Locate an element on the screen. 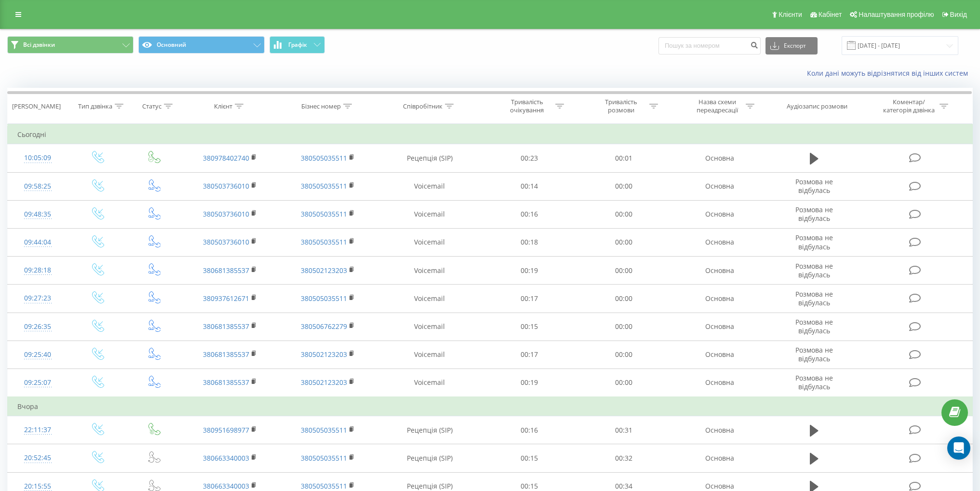  td: 00:14 is located at coordinates (529, 186).